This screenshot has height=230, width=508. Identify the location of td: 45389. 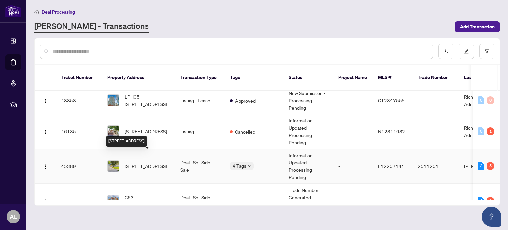
(79, 166).